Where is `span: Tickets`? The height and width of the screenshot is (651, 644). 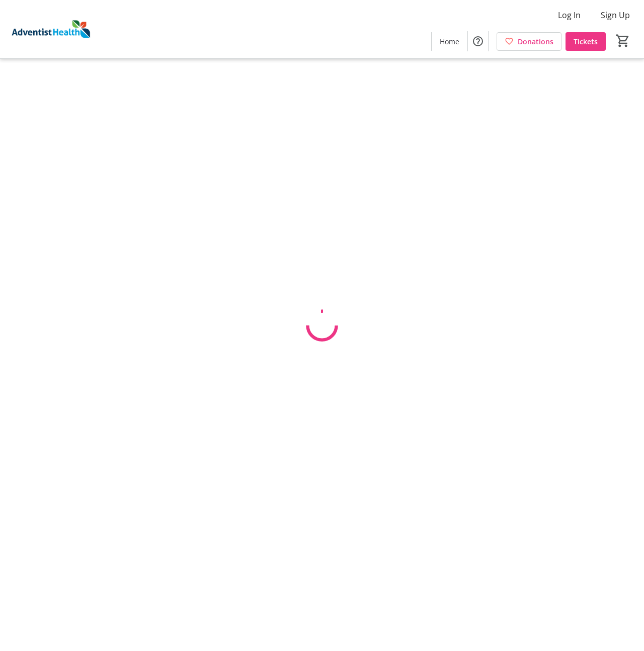 span: Tickets is located at coordinates (586, 41).